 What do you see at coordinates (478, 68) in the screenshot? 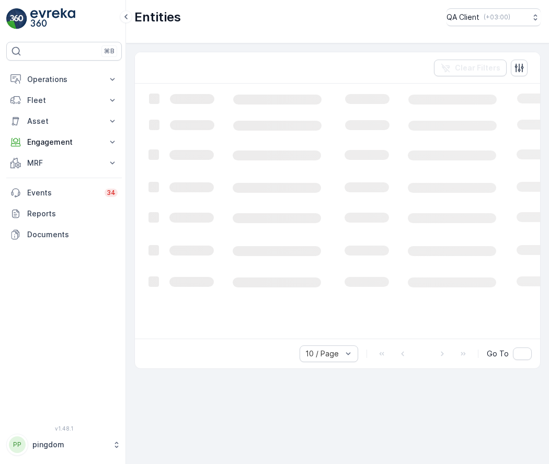
I see `p: Clear Filters` at bounding box center [478, 68].